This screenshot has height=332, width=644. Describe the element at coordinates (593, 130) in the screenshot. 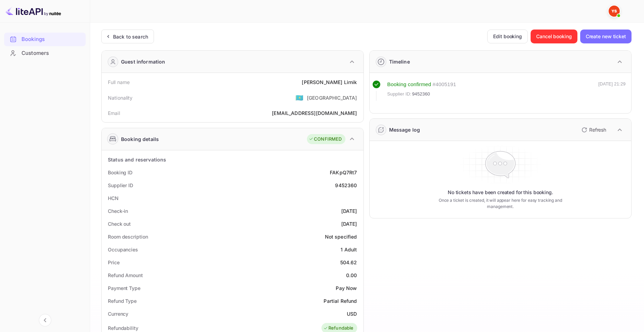

I see `button: Refresh` at that location.